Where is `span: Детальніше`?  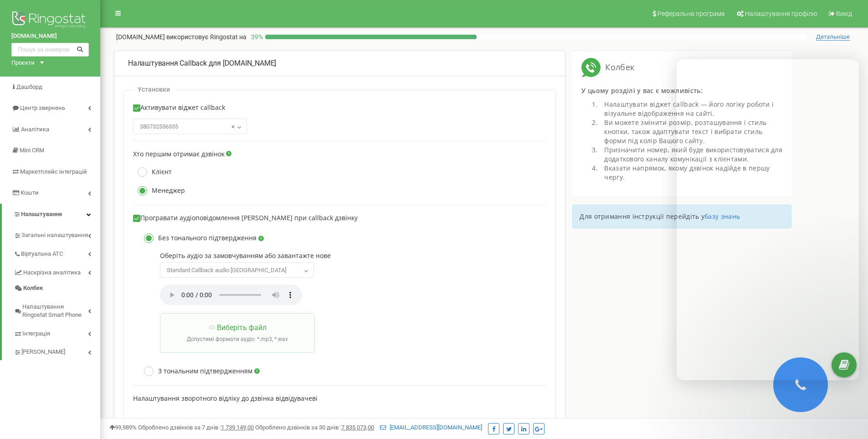 span: Детальніше is located at coordinates (833, 37).